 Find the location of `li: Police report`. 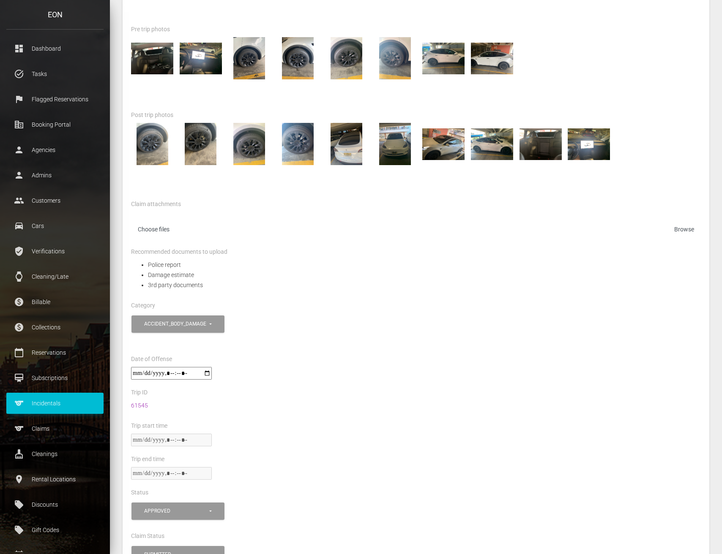

li: Police report is located at coordinates (424, 265).